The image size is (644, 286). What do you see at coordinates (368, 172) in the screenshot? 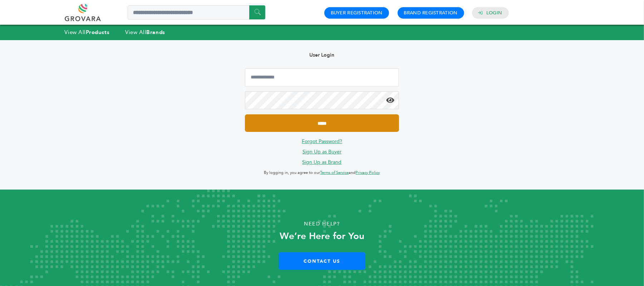
I see `a: Privacy Policy` at bounding box center [368, 172].